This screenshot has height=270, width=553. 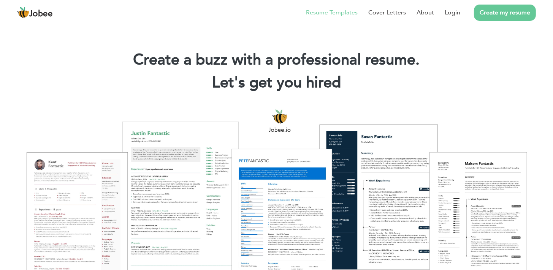 What do you see at coordinates (295, 82) in the screenshot?
I see `span: get you hired` at bounding box center [295, 82].